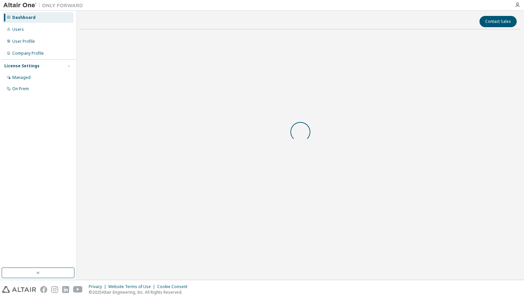  I want to click on div: Company Profile, so click(28, 53).